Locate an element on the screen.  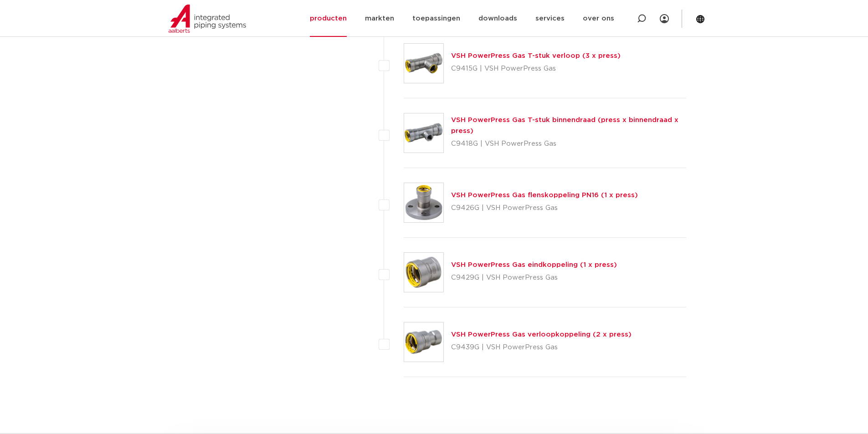
p: C9439G | VSH PowerPress Gas is located at coordinates (541, 348).